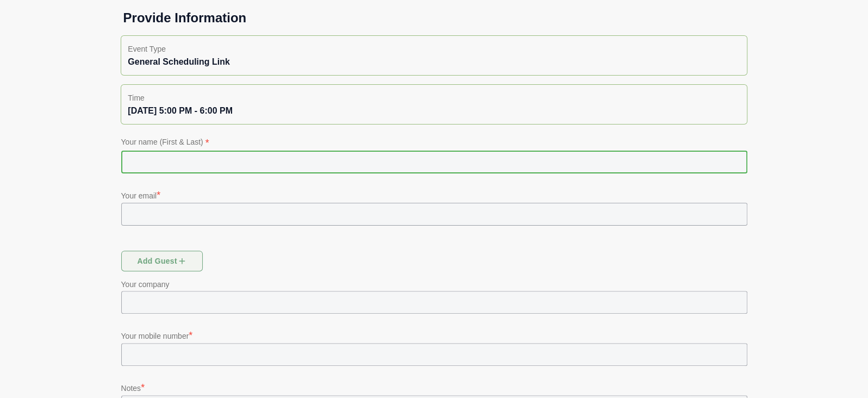 The height and width of the screenshot is (398, 868). I want to click on span: Add guest, so click(161, 261).